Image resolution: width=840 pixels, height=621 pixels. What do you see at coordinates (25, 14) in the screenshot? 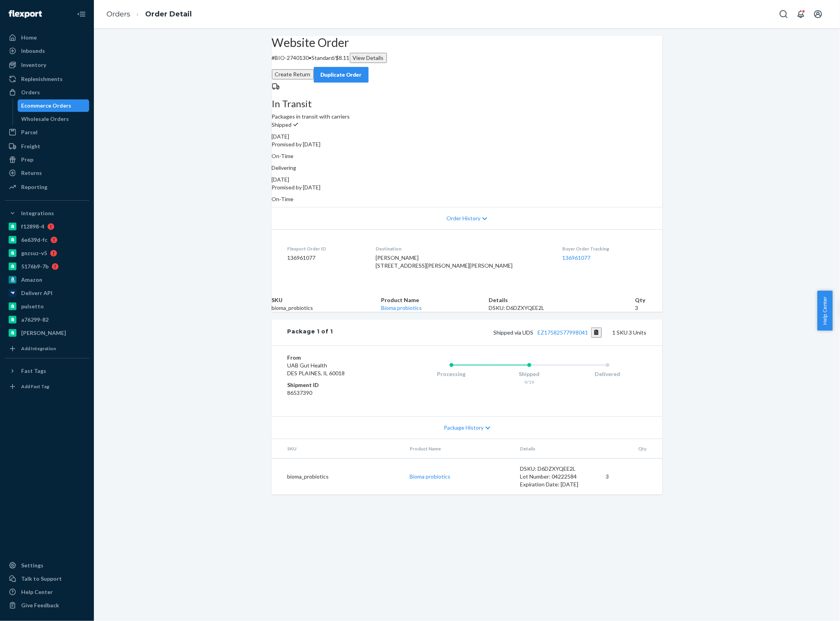
I see `img: Flexport logo` at bounding box center [25, 14].